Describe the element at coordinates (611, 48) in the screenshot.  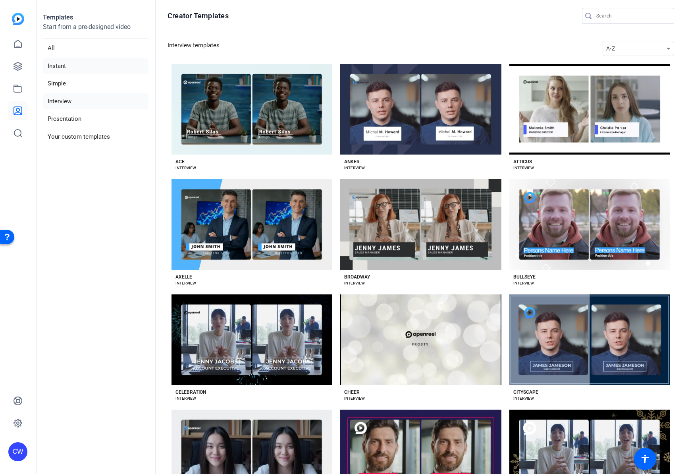
I see `span: A-Z` at that location.